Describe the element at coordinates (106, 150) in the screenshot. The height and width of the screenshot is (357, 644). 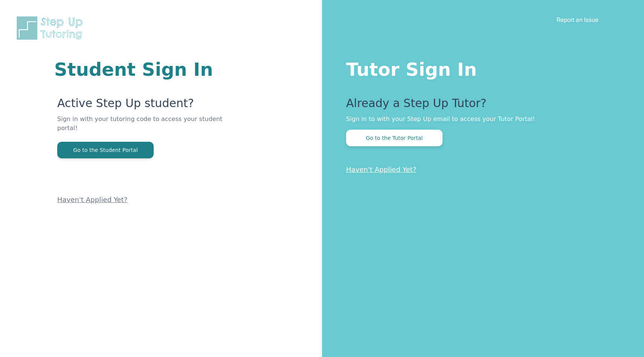
I see `button: Go to the Student Portal` at that location.